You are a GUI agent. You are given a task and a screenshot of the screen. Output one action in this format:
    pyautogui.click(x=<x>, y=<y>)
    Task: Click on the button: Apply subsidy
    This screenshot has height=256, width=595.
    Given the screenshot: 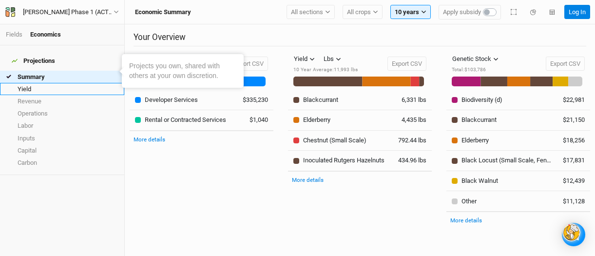 What is the action you would take?
    pyautogui.click(x=470, y=12)
    